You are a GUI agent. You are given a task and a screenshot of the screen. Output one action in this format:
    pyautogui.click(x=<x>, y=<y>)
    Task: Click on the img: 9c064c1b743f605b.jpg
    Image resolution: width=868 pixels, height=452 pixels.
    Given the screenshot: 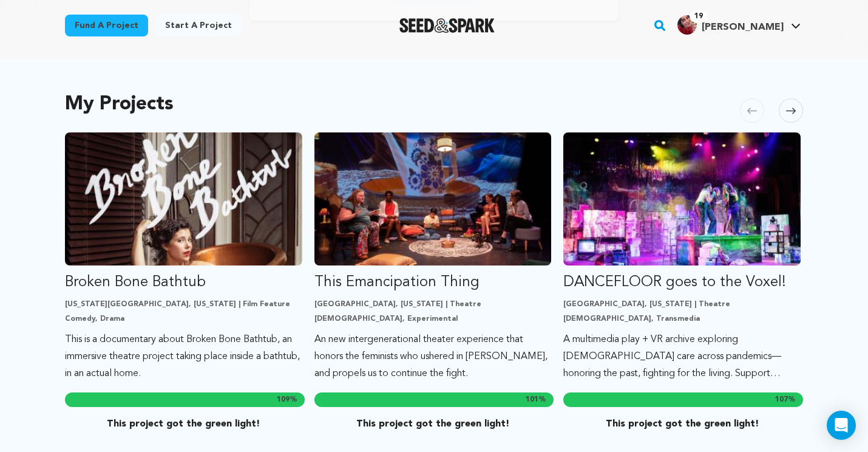 What is the action you would take?
    pyautogui.click(x=687, y=25)
    